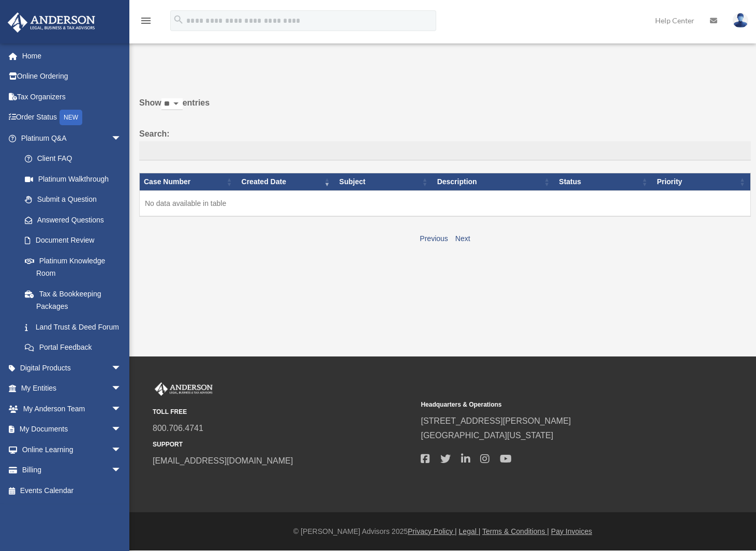  I want to click on a: Platinum Walkthrough, so click(73, 179).